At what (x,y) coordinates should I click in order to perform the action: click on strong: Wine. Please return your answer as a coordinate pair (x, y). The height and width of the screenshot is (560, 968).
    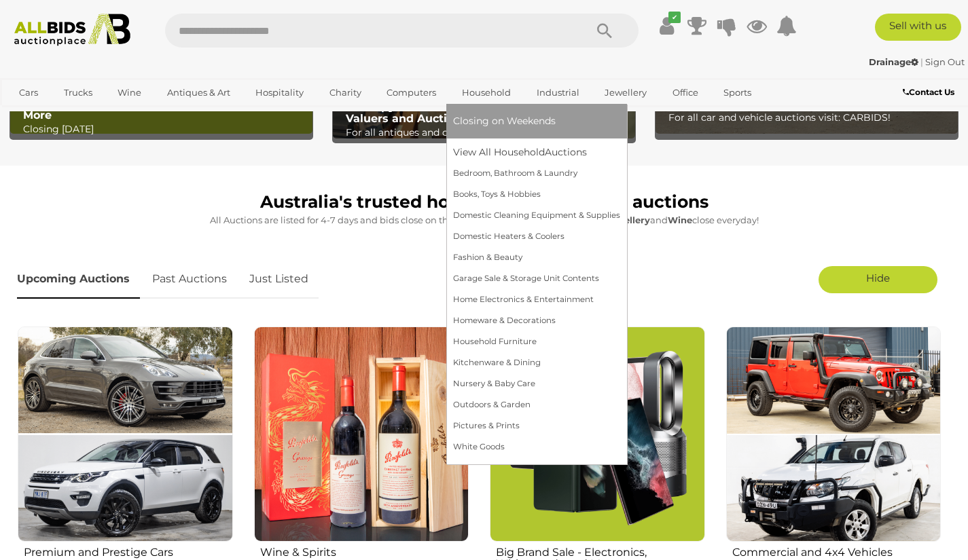
    Looking at the image, I should click on (681, 220).